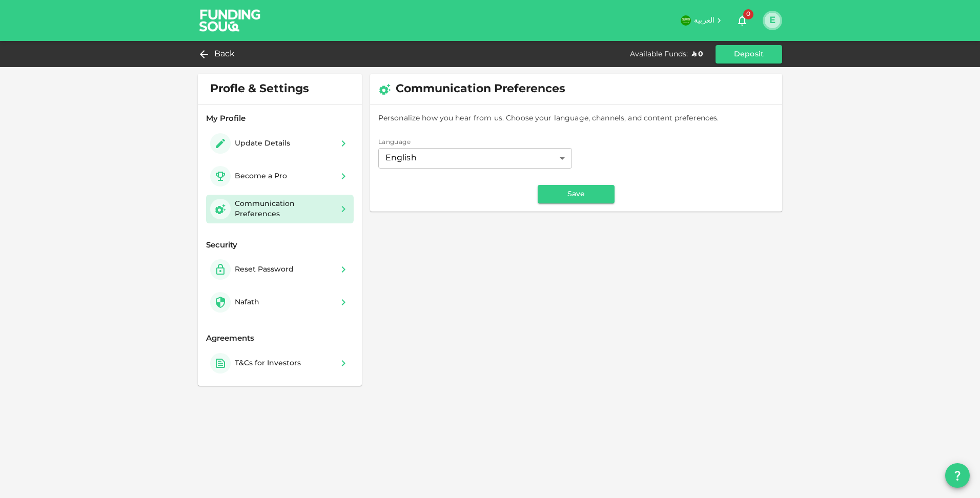 The width and height of the screenshot is (980, 498). Describe the element at coordinates (280, 119) in the screenshot. I see `div: My Profile` at that location.